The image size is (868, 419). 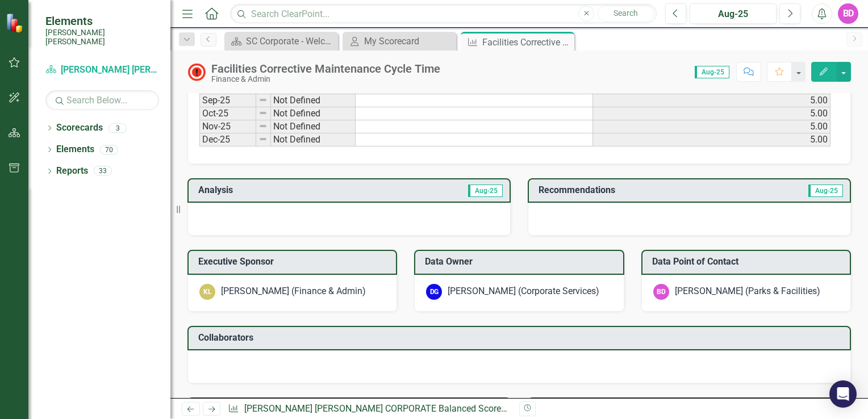 What do you see at coordinates (626, 13) in the screenshot?
I see `span: Search` at bounding box center [626, 13].